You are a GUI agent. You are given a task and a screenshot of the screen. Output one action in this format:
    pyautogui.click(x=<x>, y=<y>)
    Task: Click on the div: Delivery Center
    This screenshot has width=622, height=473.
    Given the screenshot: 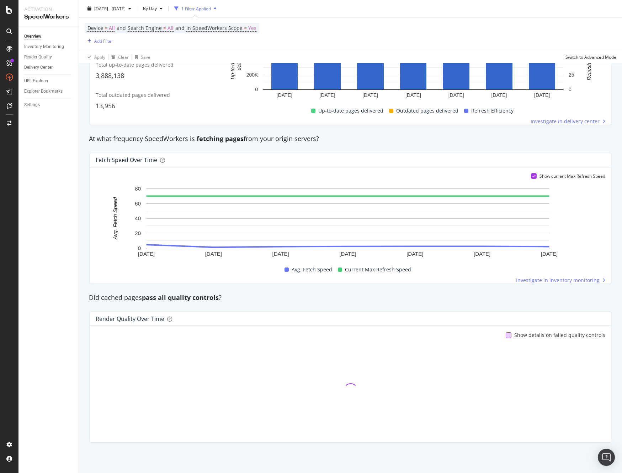 What is the action you would take?
    pyautogui.click(x=38, y=67)
    